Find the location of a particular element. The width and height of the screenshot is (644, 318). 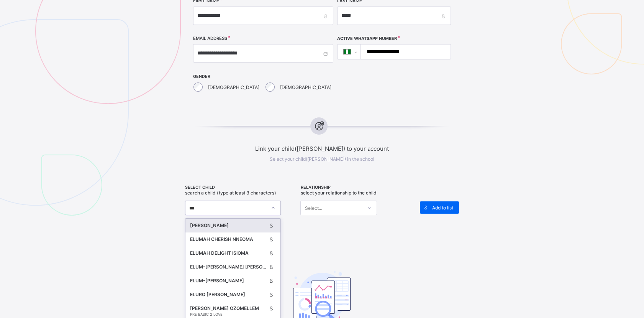

span: Search a child (type at least 3 characters) is located at coordinates (231, 193).